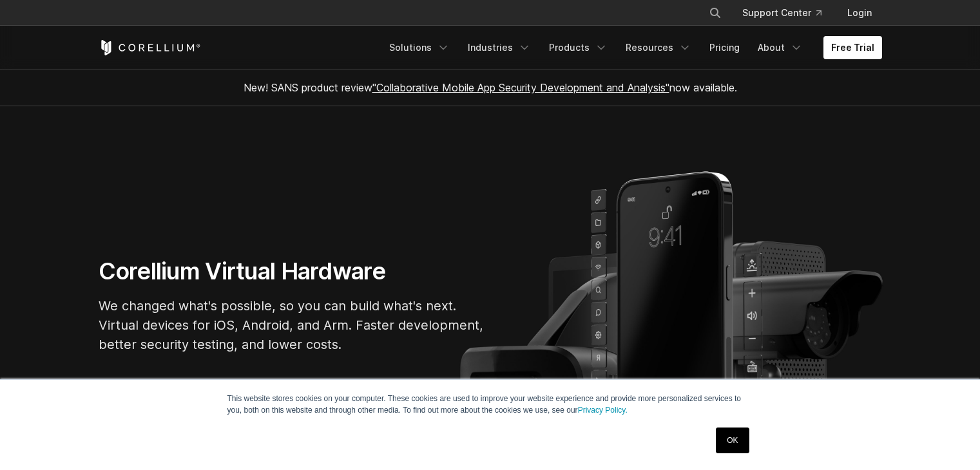  I want to click on h1: Corellium Virtual Hardware, so click(291, 271).